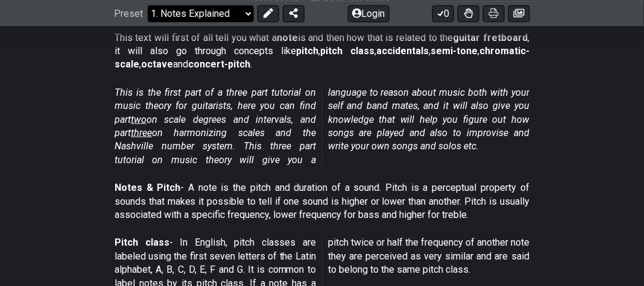 The height and width of the screenshot is (286, 644). Describe the element at coordinates (347, 51) in the screenshot. I see `strong: pitch class` at that location.